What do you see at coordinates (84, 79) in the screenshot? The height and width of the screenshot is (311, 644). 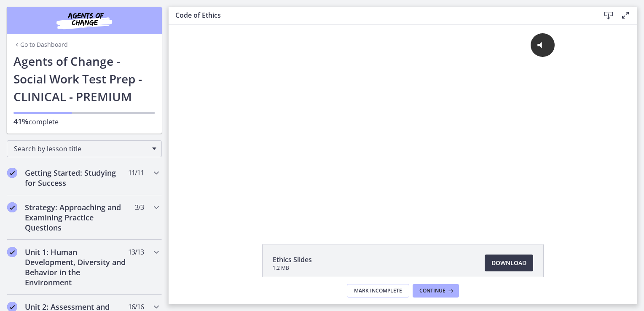 I see `h1: Agents of Change - Social Work Test Prep - CLINICAL - PREMIUM` at bounding box center [84, 79].